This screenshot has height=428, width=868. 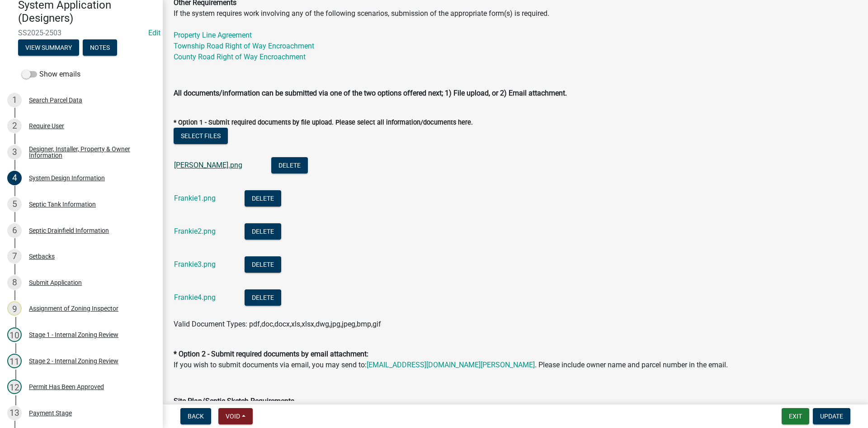 What do you see at coordinates (74, 335) in the screenshot?
I see `div: Stage 1 - Internal Zoning Review` at bounding box center [74, 335].